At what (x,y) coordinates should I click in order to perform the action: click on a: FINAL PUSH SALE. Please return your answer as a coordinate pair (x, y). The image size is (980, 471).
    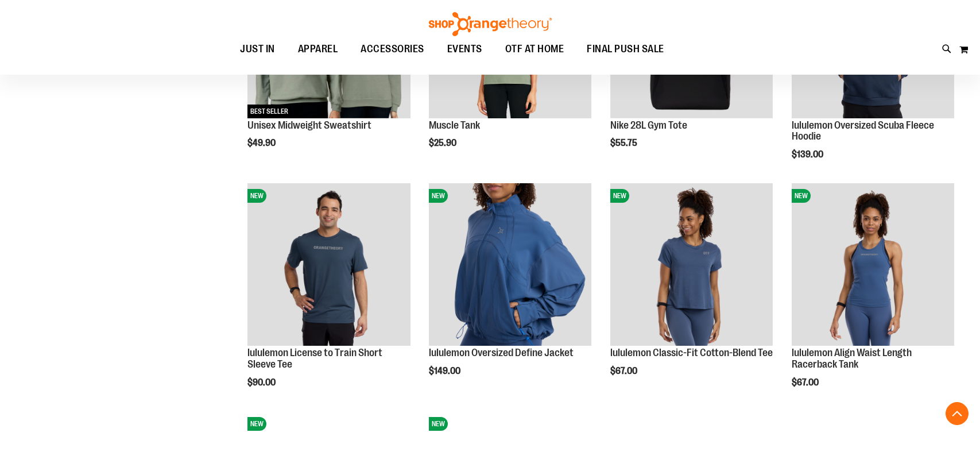
    Looking at the image, I should click on (626, 49).